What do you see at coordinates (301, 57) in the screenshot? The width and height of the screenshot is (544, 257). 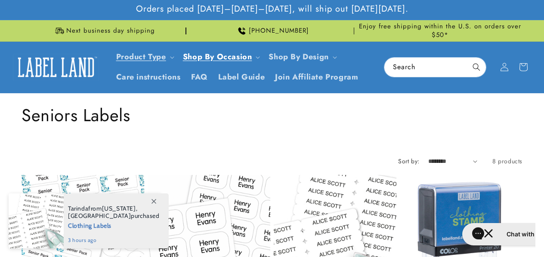 I see `summary: Shop By Design` at bounding box center [301, 57].